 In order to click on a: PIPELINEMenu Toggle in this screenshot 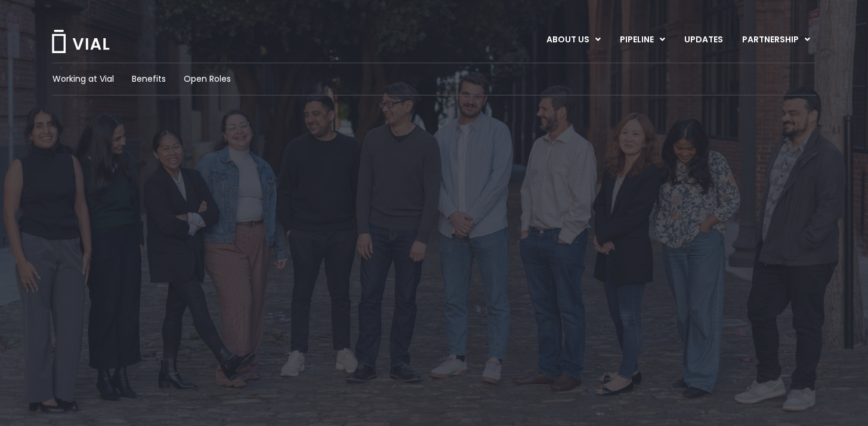, I will do `click(642, 40)`.